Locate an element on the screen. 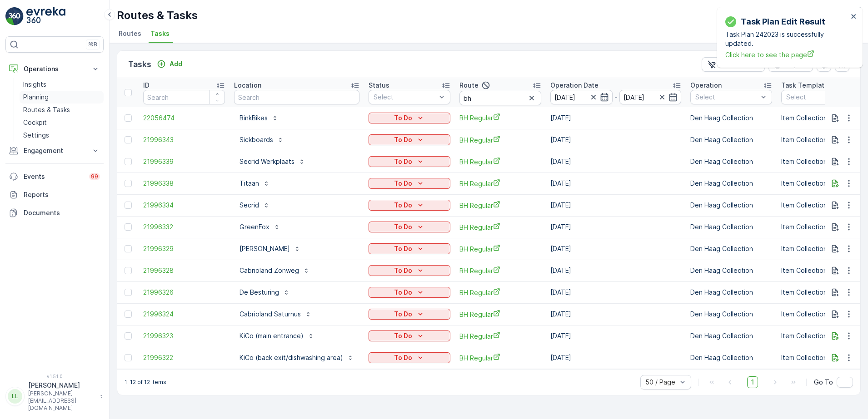  p: Operations is located at coordinates (54, 69).